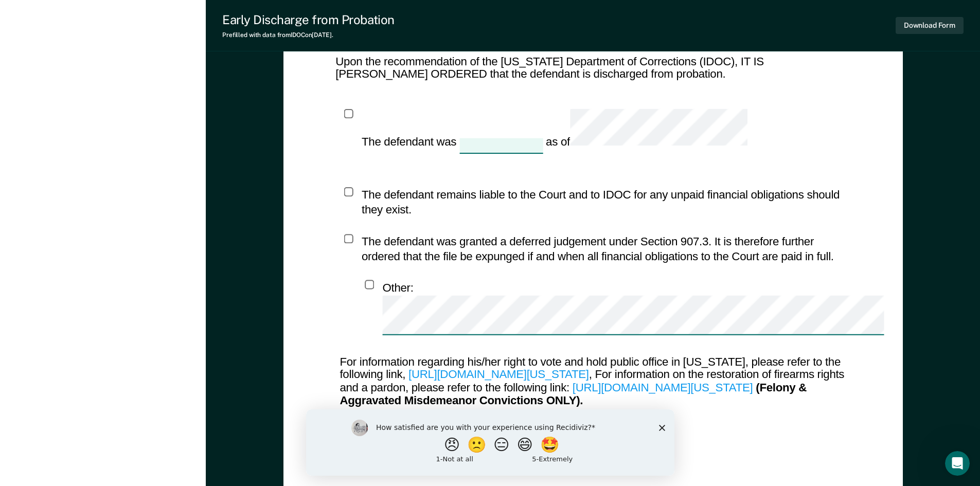 The height and width of the screenshot is (486, 980). What do you see at coordinates (119, 49) in the screenshot?
I see `div: 1 - Not at all` at bounding box center [119, 49].